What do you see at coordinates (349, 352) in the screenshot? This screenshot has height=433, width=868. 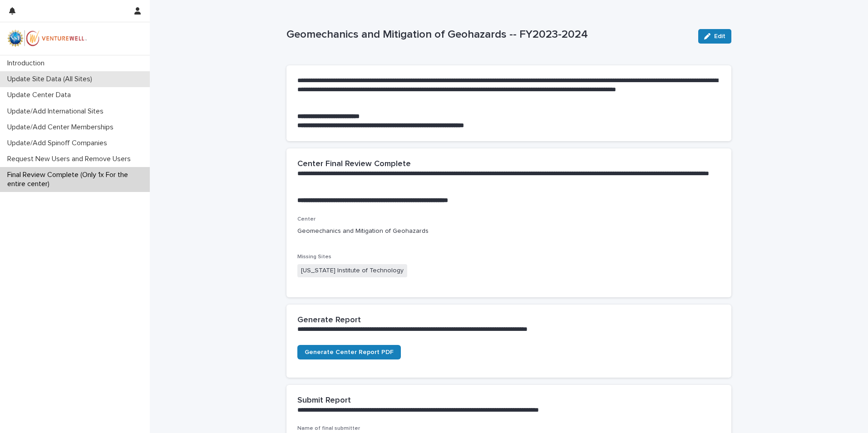 I see `a: Generate Center Report PDF` at bounding box center [349, 352].